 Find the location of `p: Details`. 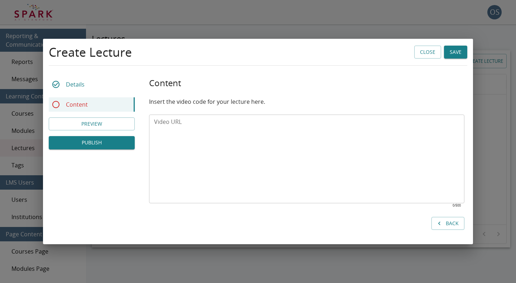

p: Details is located at coordinates (75, 84).